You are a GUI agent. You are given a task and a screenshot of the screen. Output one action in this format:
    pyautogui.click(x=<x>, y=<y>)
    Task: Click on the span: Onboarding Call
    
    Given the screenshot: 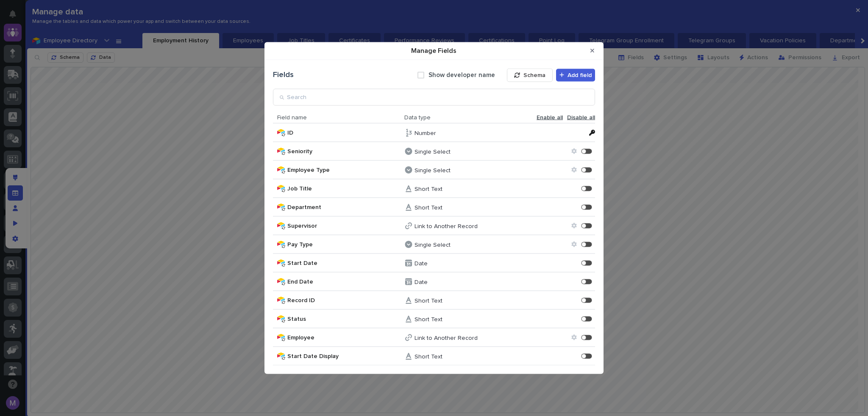 What is the action you would take?
    pyautogui.click(x=85, y=111)
    